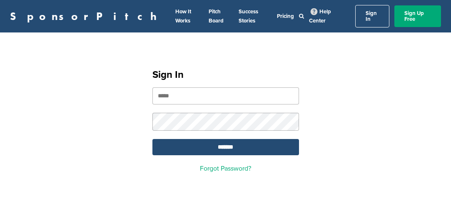  What do you see at coordinates (183, 16) in the screenshot?
I see `a: How It Works` at bounding box center [183, 16].